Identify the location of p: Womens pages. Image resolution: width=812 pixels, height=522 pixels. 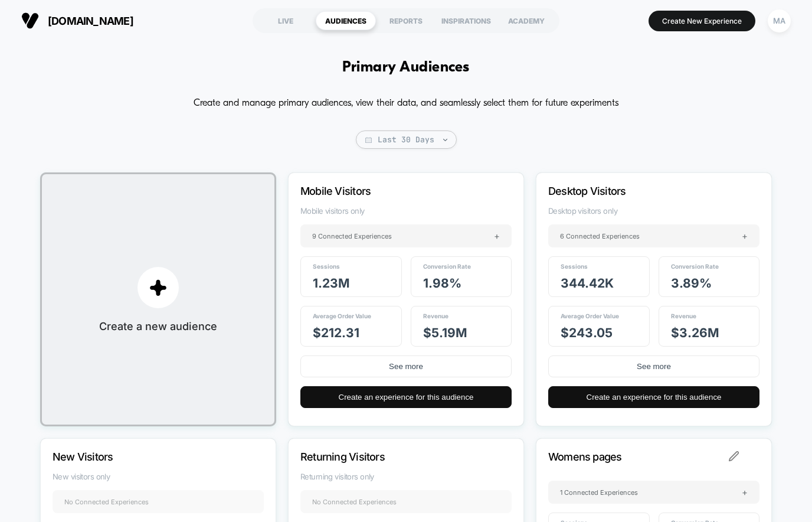
(638, 456).